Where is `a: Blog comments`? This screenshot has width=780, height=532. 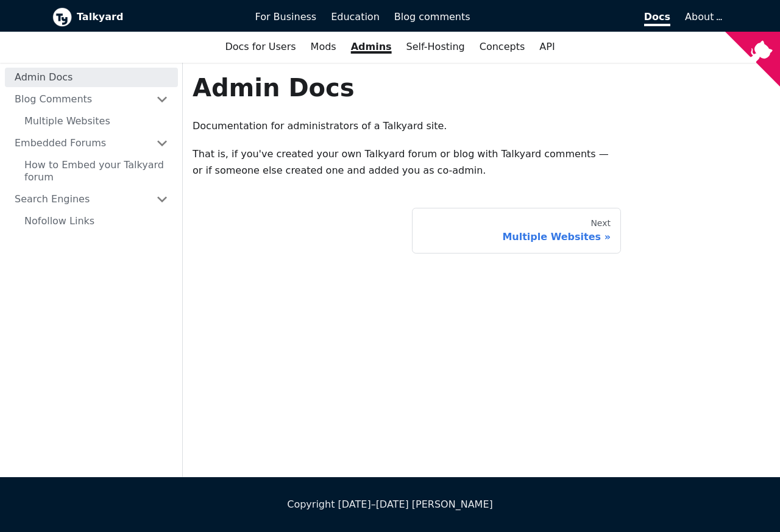 a: Blog comments is located at coordinates (432, 17).